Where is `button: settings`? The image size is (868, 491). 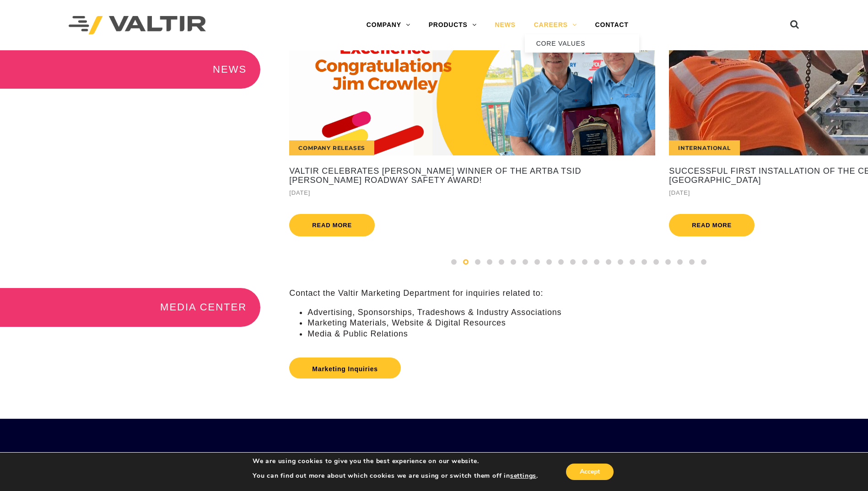
button: settings is located at coordinates (523, 476).